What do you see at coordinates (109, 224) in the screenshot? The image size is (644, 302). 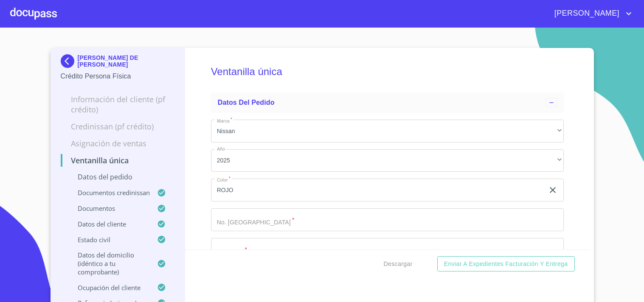 I see `p: Datos del cliente` at bounding box center [109, 224].